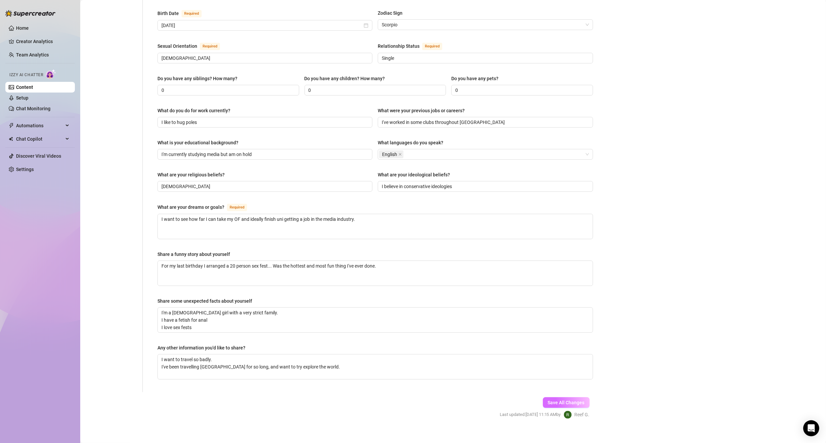  I want to click on div: Share some unexpected facts about yourself, so click(204, 301).